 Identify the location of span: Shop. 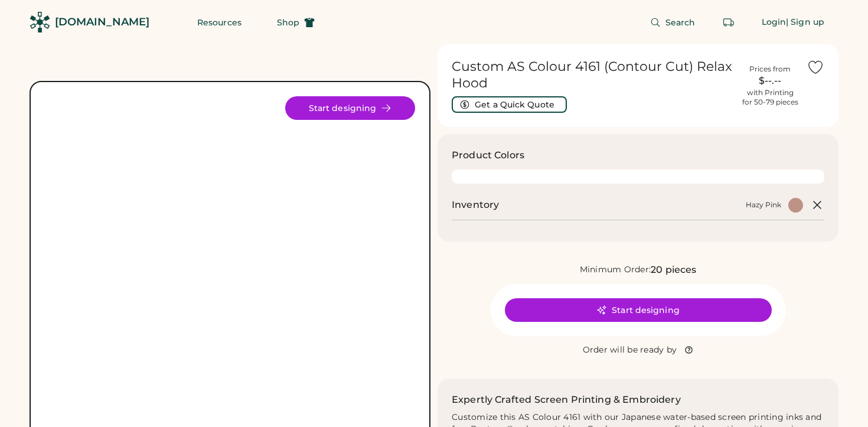
(288, 22).